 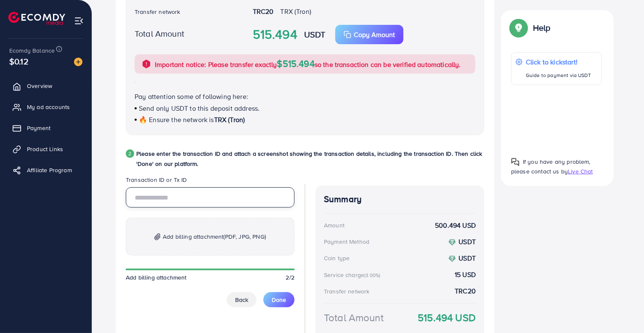 What do you see at coordinates (46, 149) in the screenshot?
I see `a: Product Links` at bounding box center [46, 149].